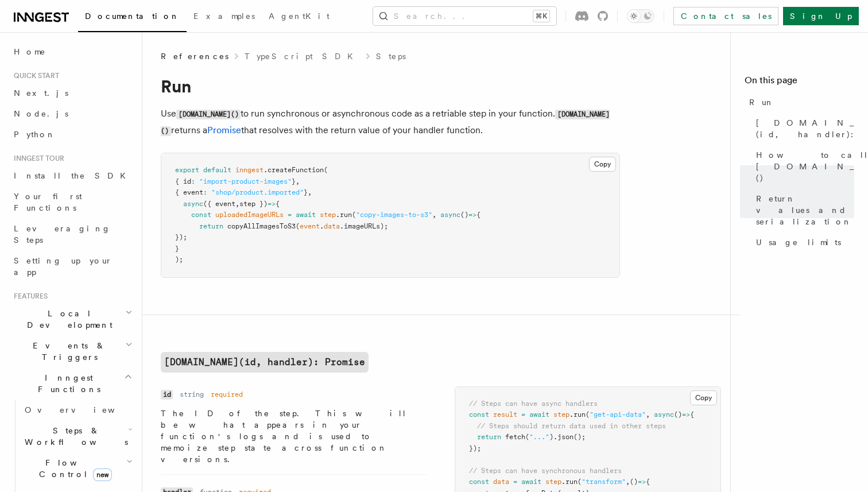  I want to click on span: uploadedImageURLs, so click(249, 214).